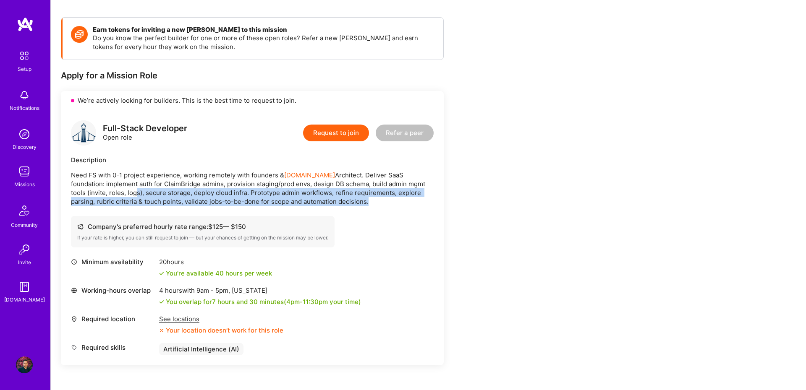  Describe the element at coordinates (24, 365) in the screenshot. I see `img: User Avatar` at that location.